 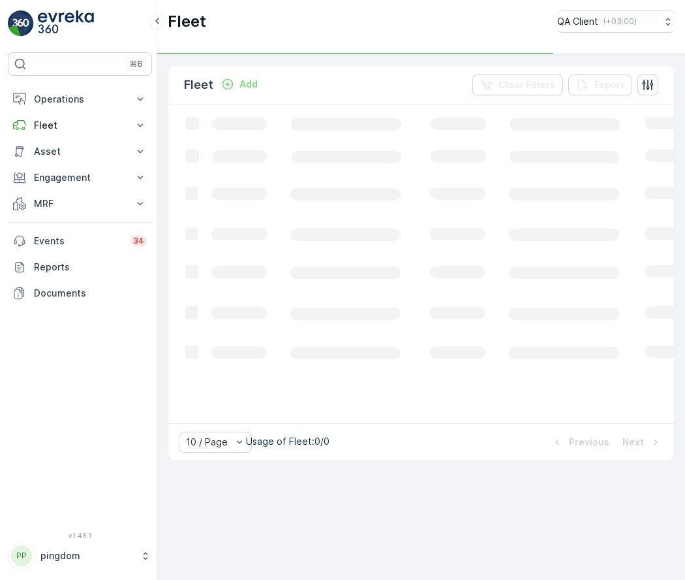 I want to click on p: Engagement, so click(x=80, y=178).